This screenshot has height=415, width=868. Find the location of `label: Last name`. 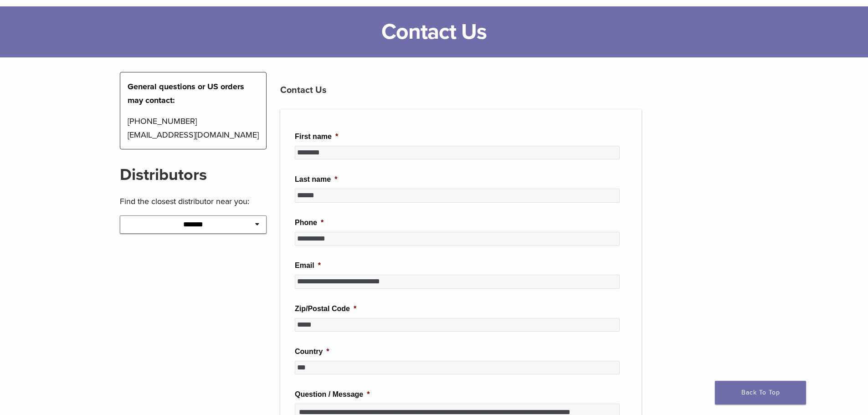

label: Last name is located at coordinates (316, 179).